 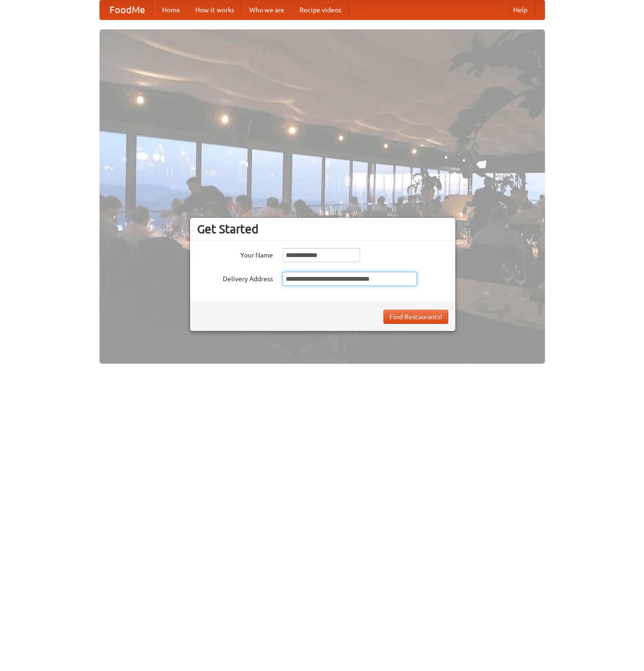 I want to click on a: How it works, so click(x=215, y=10).